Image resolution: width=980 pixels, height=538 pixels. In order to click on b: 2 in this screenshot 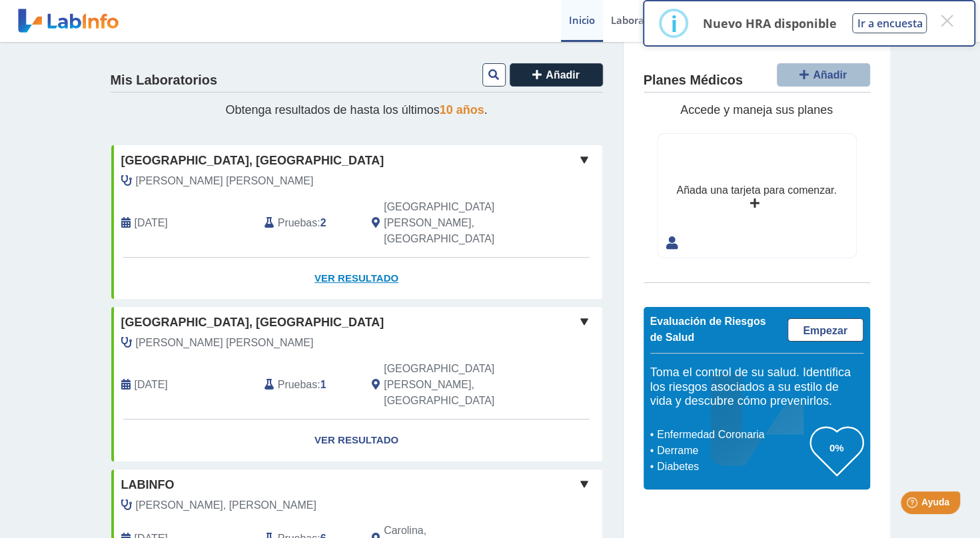, I will do `click(323, 222)`.